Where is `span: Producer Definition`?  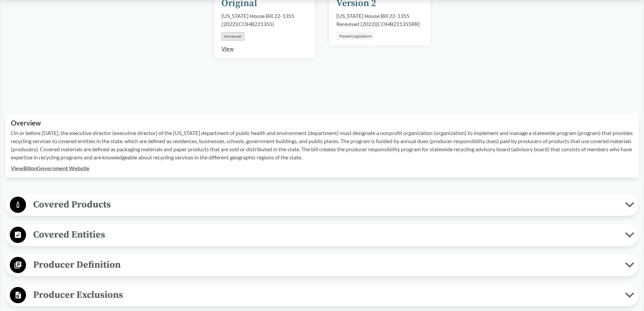 span: Producer Definition is located at coordinates (326, 265).